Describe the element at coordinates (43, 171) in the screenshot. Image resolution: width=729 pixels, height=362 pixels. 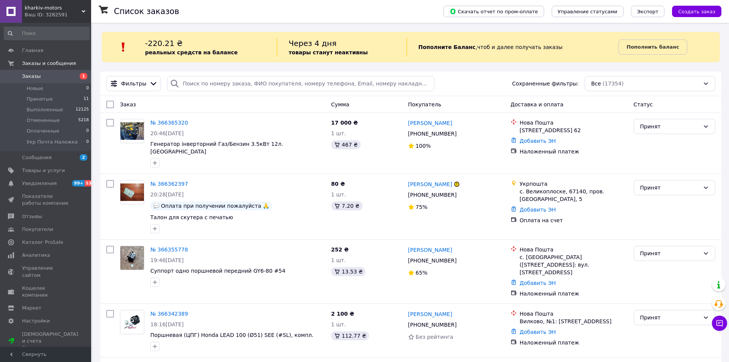
I see `span: Товары и услуги` at that location.